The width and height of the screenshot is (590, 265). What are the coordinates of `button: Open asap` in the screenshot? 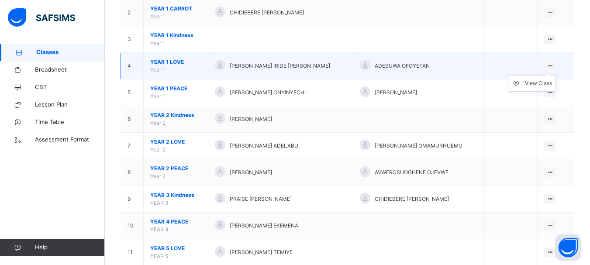 It's located at (568, 248).